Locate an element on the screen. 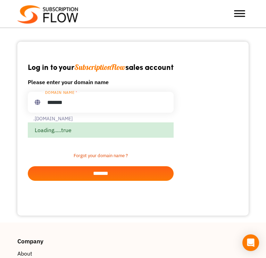 Image resolution: width=266 pixels, height=258 pixels. h4: Company is located at coordinates (133, 241).